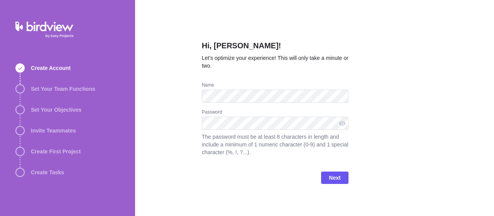 The width and height of the screenshot is (494, 216). I want to click on span: Create First Project, so click(56, 151).